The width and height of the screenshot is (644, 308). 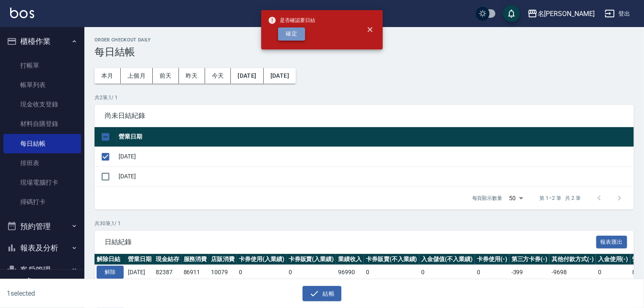 I want to click on p: 第 1–2 筆 共 2 筆, so click(x=560, y=198).